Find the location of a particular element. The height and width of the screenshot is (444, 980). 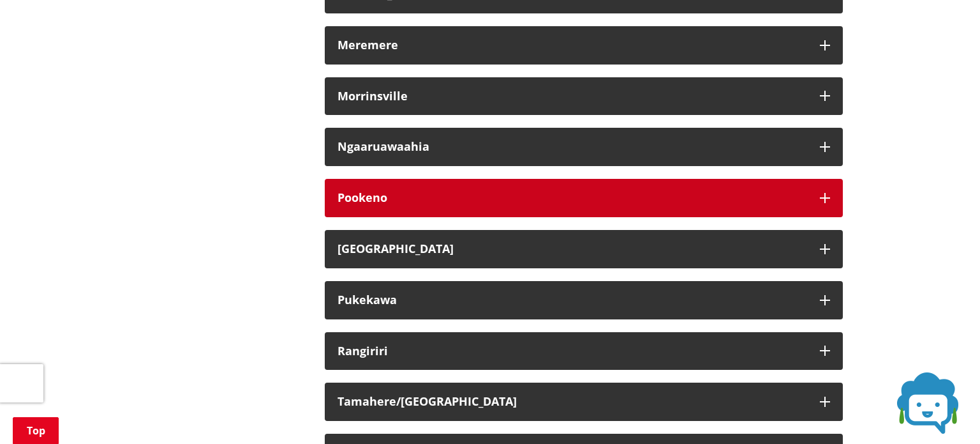

div: Ngaaruawaahia is located at coordinates (572, 147).